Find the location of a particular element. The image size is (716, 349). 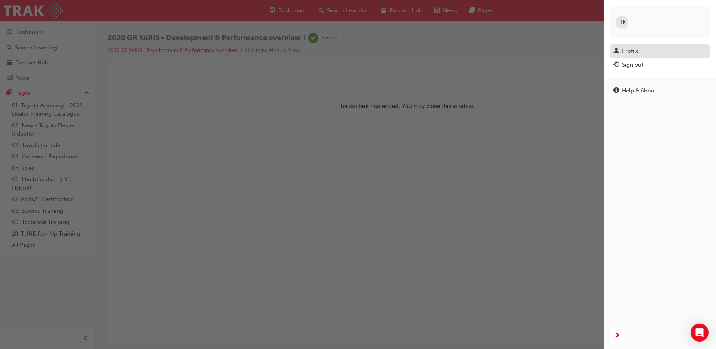

div: Help & About is located at coordinates (639, 91).